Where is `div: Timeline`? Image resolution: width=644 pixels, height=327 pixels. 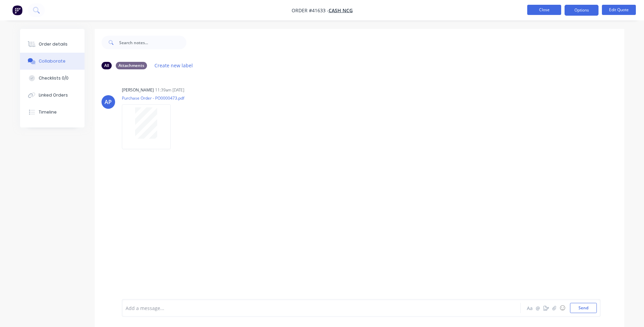
div: Timeline is located at coordinates (48, 112).